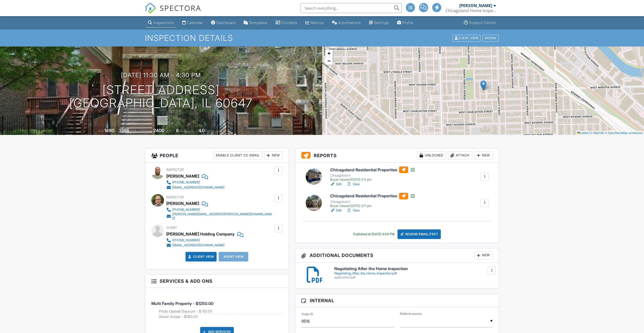 The image size is (644, 333). What do you see at coordinates (173, 12) in the screenshot?
I see `a: SPECTORA` at bounding box center [173, 12].